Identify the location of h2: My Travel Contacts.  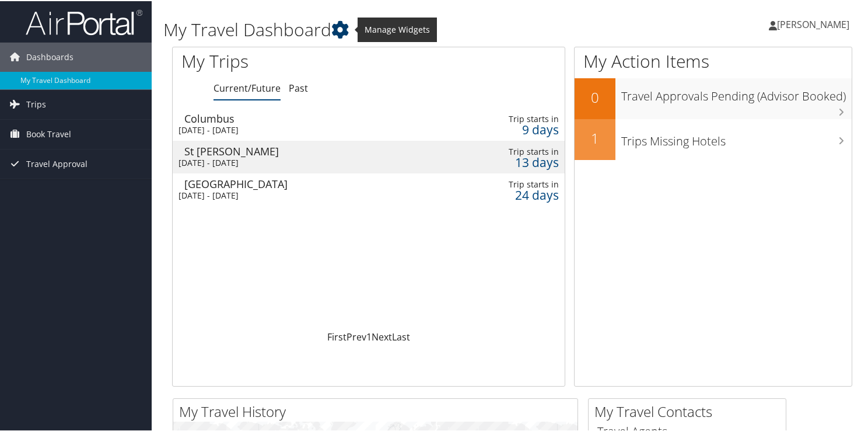
(691, 410).